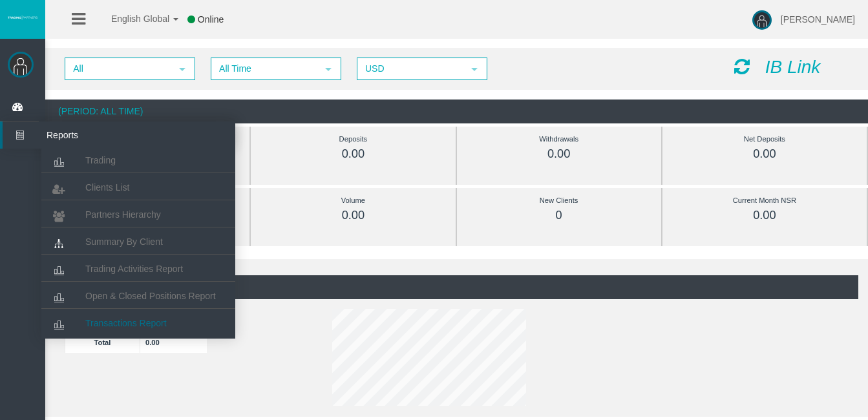 This screenshot has width=868, height=420. Describe the element at coordinates (765, 200) in the screenshot. I see `div: Current Month NSR` at that location.